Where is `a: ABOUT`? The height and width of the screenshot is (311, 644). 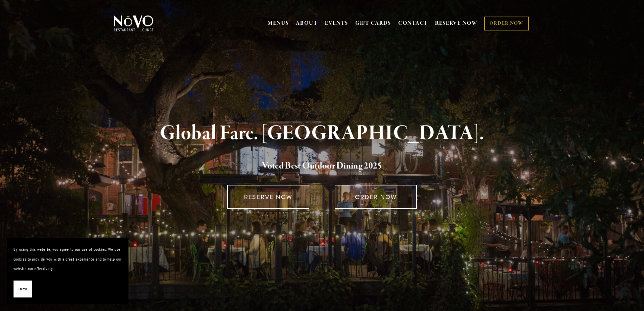 a: ABOUT is located at coordinates (306, 23).